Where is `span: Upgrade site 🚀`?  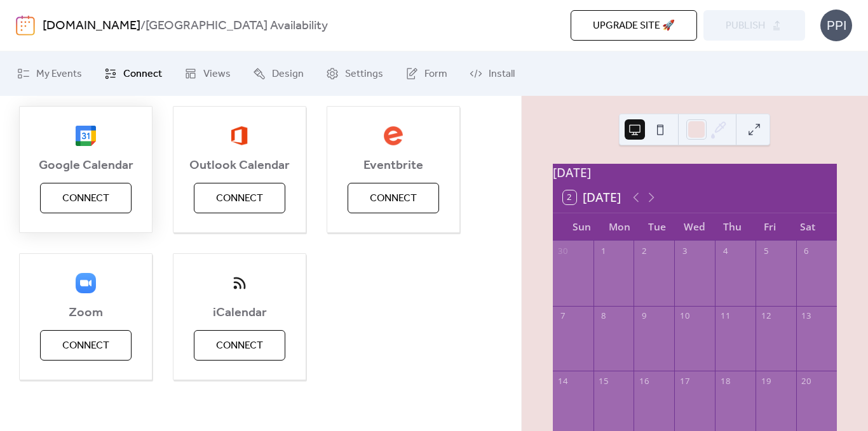
span: Upgrade site 🚀 is located at coordinates (633, 26).